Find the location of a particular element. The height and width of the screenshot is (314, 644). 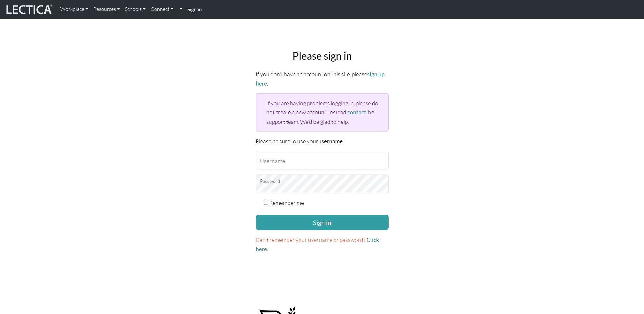

div: If you are having problems logging in, please do not create a new account. Instead, the support t... is located at coordinates (322, 112).